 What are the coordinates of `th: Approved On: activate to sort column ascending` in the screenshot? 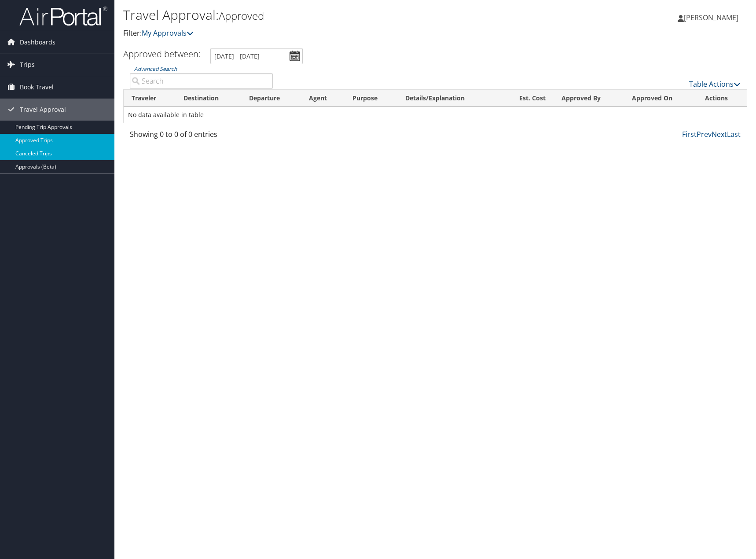 It's located at (661, 98).